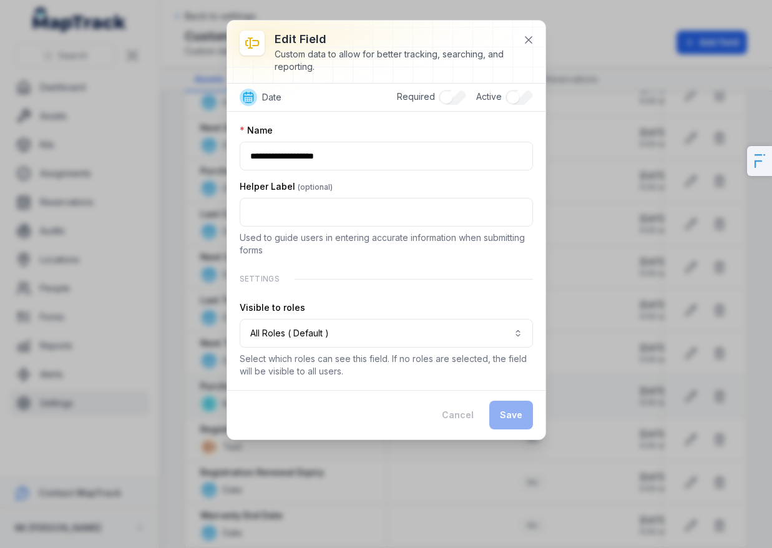 This screenshot has width=772, height=548. I want to click on p: Select which roles can see this field. If no roles are selected, the field will be visible to all..., so click(386, 365).